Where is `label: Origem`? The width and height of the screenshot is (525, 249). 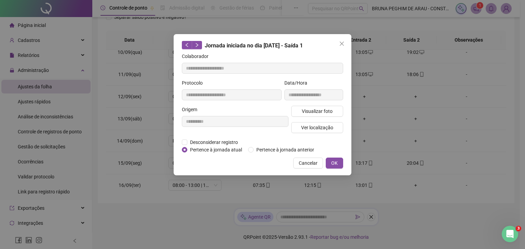 label: Origem is located at coordinates (192, 110).